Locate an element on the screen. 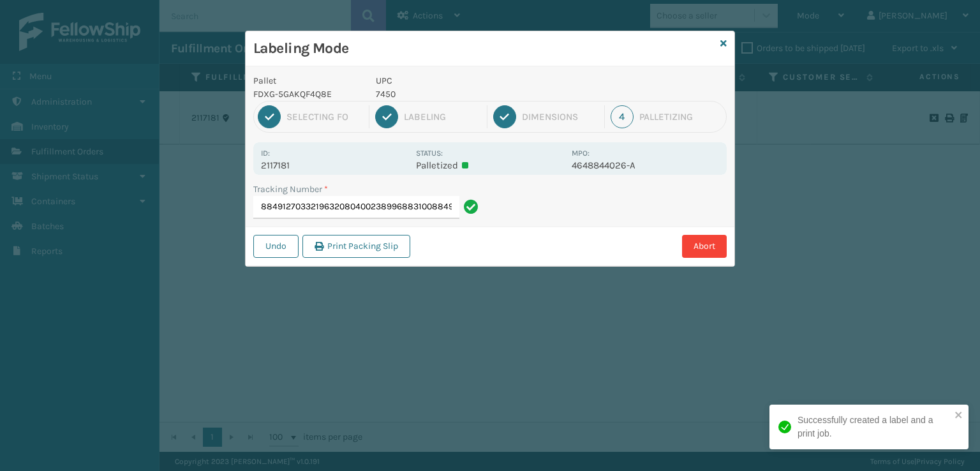 This screenshot has width=980, height=471. div: Labeling is located at coordinates (442, 117).